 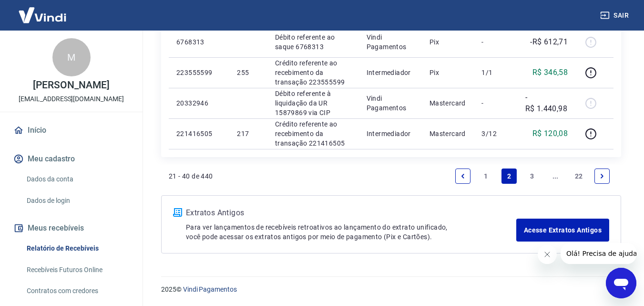 I want to click on p: -R$ 612,71, so click(x=549, y=42).